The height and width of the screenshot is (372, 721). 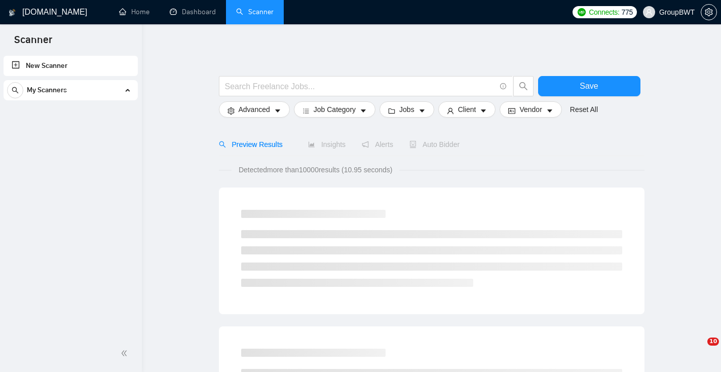 I want to click on span: Alerts, so click(x=377, y=144).